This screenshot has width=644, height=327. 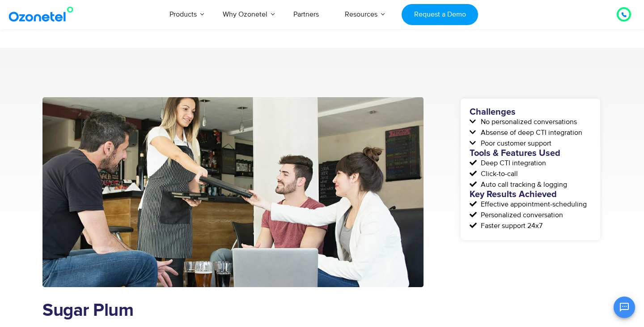 I want to click on span: Faster support 24x7, so click(x=511, y=225).